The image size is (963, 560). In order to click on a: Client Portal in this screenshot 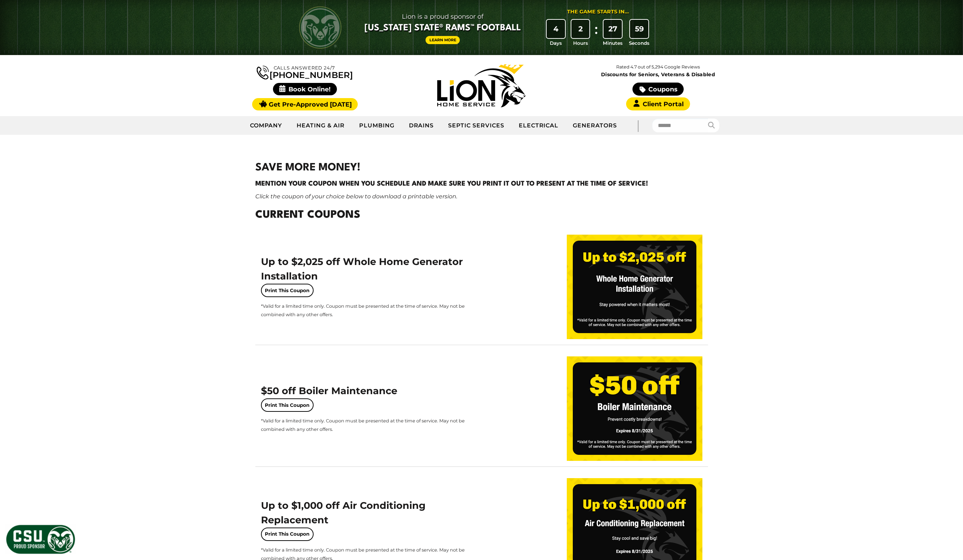, I will do `click(658, 103)`.